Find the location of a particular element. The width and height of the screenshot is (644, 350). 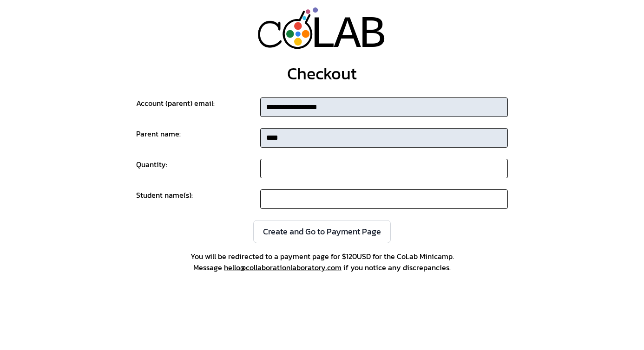

span: You will be redirected to a payment page for $ 120 USD for the CoLab Minicamp . Message if you no... is located at coordinates (322, 262).